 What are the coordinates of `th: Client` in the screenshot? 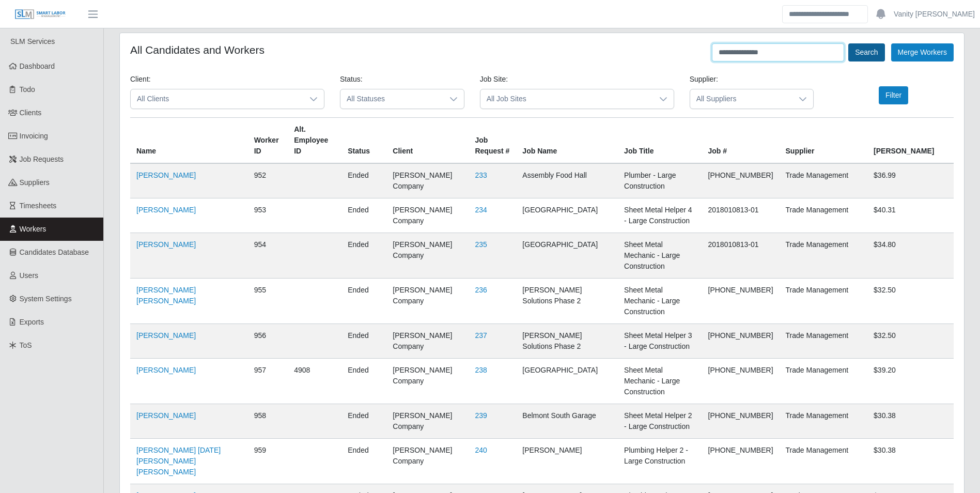 It's located at (427, 140).